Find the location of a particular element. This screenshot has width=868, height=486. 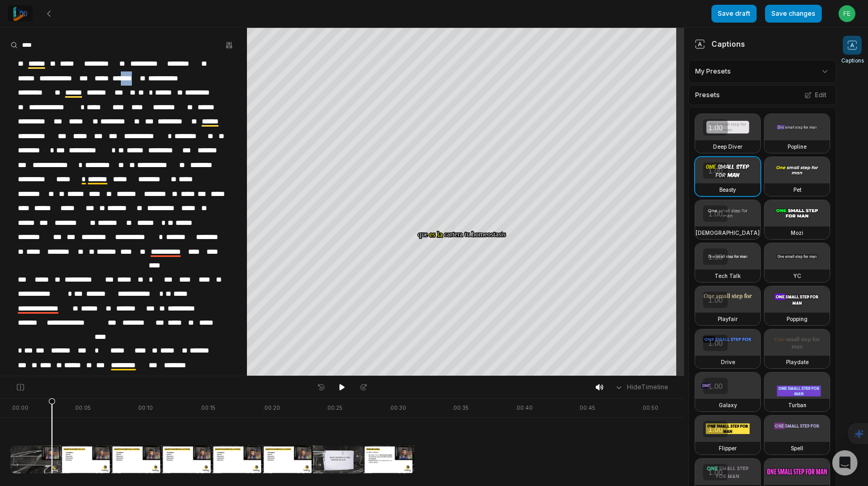

div: Presets is located at coordinates (763, 95).